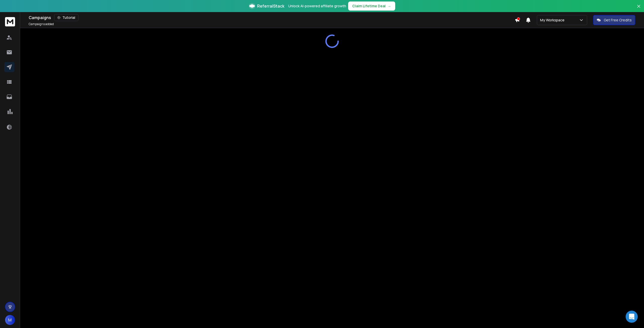  Describe the element at coordinates (41, 24) in the screenshot. I see `p: Campaigns added` at that location.